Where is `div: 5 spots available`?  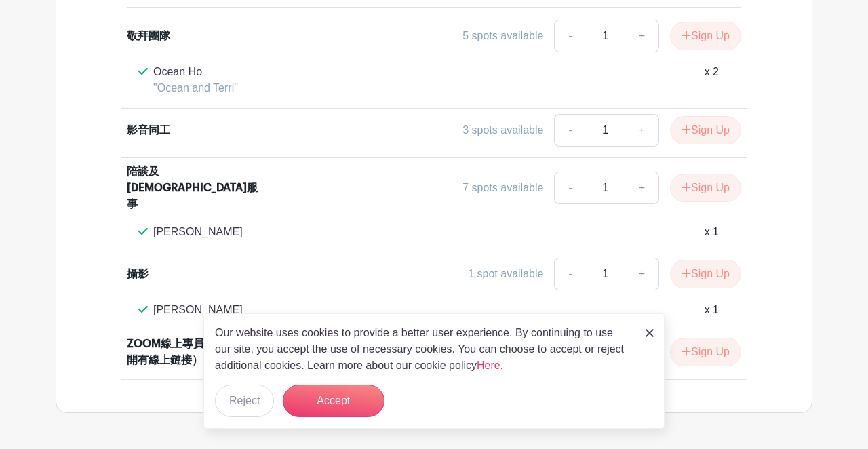 div: 5 spots available is located at coordinates (502, 36).